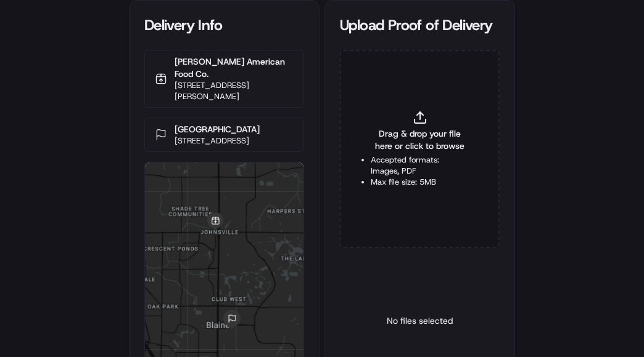  Describe the element at coordinates (419, 182) in the screenshot. I see `li: Max file size: 5MB` at that location.